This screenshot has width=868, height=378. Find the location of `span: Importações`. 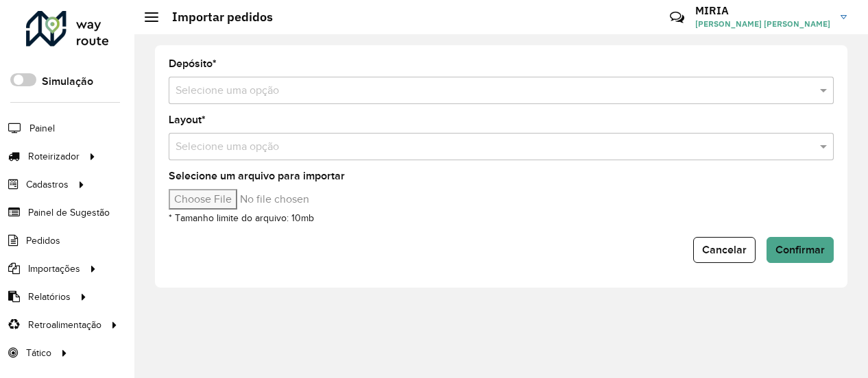

span: Importações is located at coordinates (54, 269).